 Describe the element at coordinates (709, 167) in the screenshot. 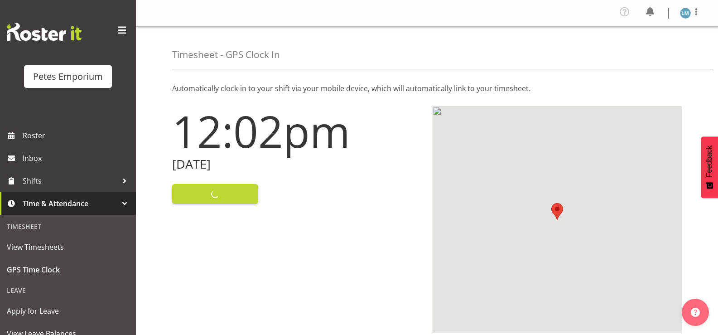

I see `button: Feedback - Show survey` at that location.